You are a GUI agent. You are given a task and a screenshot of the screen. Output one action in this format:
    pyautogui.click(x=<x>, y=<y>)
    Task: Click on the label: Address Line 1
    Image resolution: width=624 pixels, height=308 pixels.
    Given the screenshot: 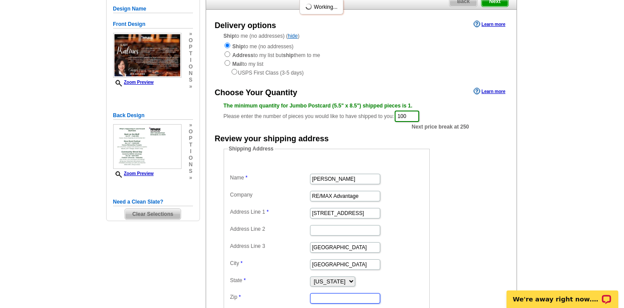 What is the action you would take?
    pyautogui.click(x=270, y=212)
    